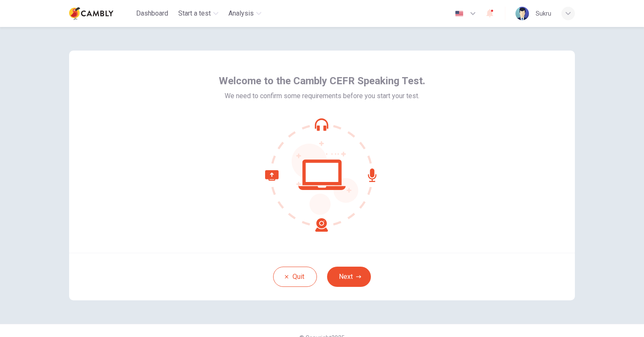  Describe the element at coordinates (459, 13) in the screenshot. I see `img: en` at that location.